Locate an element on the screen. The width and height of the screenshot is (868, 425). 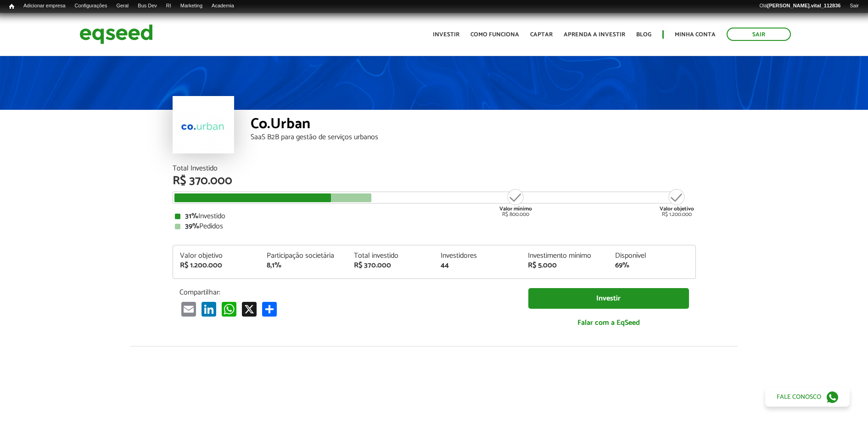
a: WhatsApp is located at coordinates (229, 309).